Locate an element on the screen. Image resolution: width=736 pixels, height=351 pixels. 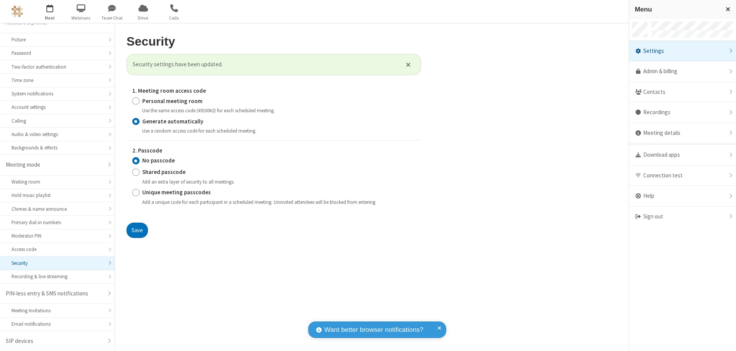
div: Picture is located at coordinates (57, 39).